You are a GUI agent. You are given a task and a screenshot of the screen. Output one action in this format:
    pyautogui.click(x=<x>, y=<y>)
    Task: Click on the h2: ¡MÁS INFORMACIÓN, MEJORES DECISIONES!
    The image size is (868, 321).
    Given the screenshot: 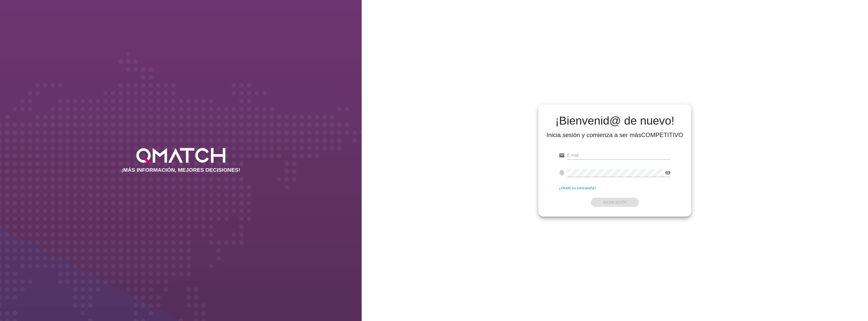 What is the action you would take?
    pyautogui.click(x=181, y=170)
    